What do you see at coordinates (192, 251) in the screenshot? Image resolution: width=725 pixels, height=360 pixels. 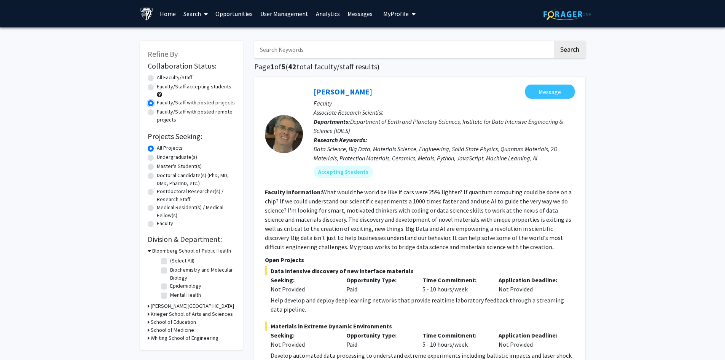 I see `h3: Bloomberg School of Public Health` at bounding box center [192, 251].